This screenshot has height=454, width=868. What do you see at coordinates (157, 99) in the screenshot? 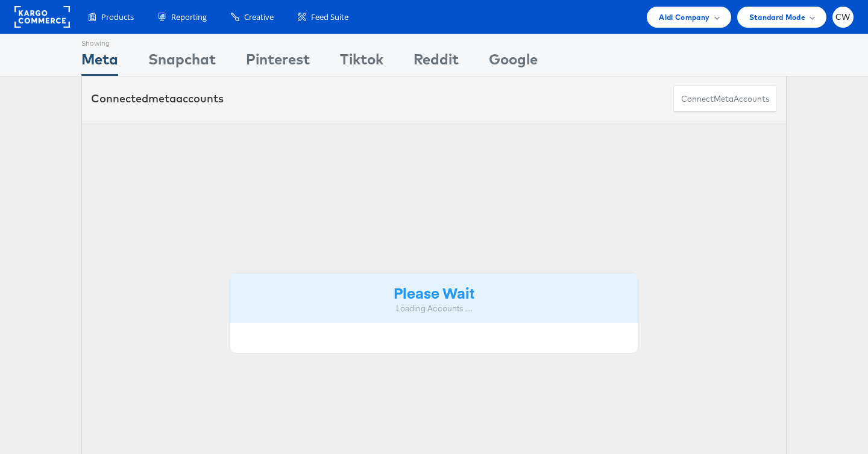
I see `div: Connected accounts` at bounding box center [157, 99].